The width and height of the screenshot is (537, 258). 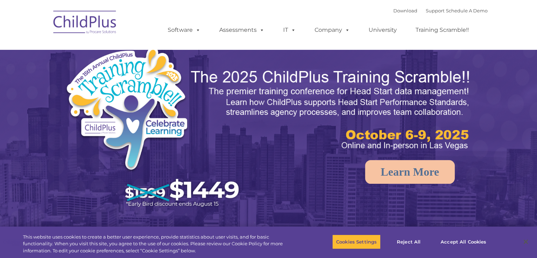 What do you see at coordinates (184, 30) in the screenshot?
I see `a: Software` at bounding box center [184, 30].